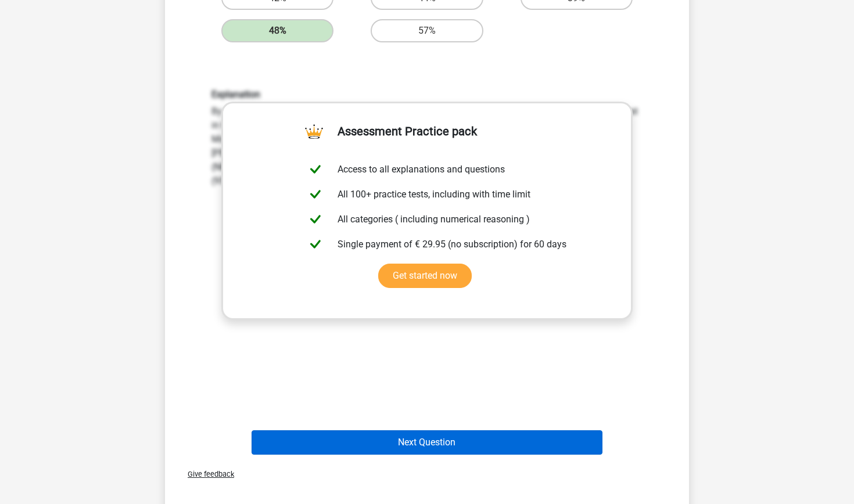  Describe the element at coordinates (427, 443) in the screenshot. I see `button: Next Question` at that location.